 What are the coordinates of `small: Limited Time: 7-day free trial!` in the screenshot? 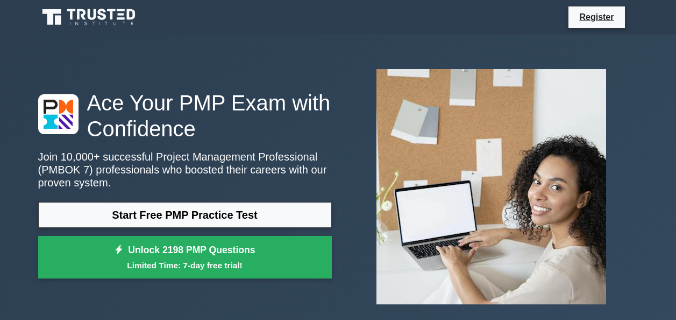 It's located at (185, 265).